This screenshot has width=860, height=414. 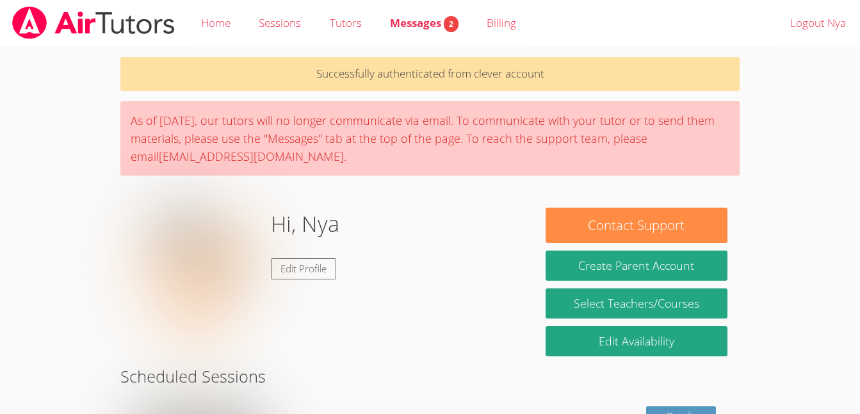 I want to click on img: airtutors_banner-c4298cdbf04f3fff15de1276eac7730deb9818008684d7c2e4769d2f7ddbe033.png, so click(x=94, y=22).